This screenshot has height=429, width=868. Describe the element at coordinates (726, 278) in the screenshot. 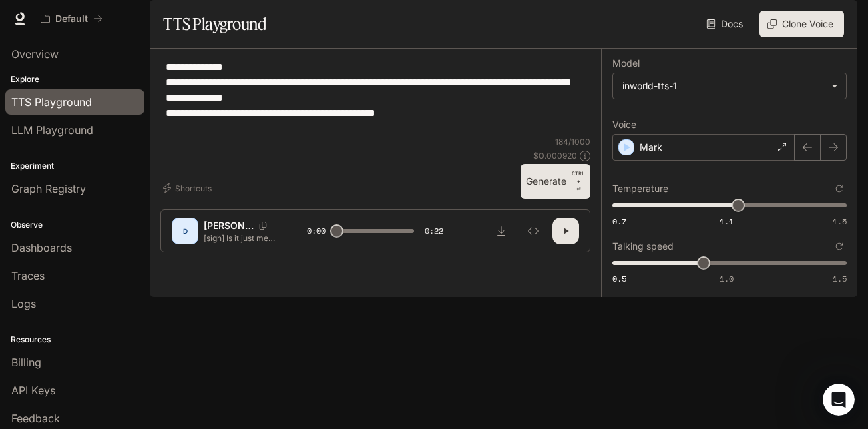

I see `span: 1.0` at that location.